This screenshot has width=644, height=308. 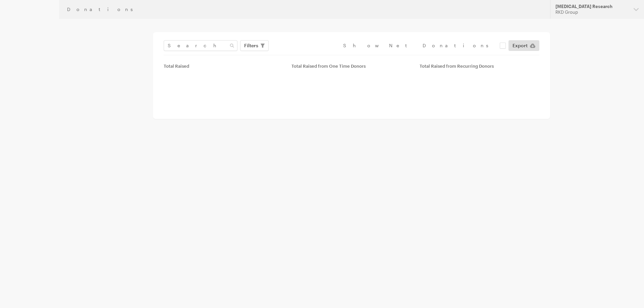 I want to click on div: Total Raised from Recurring Donors, so click(x=479, y=66).